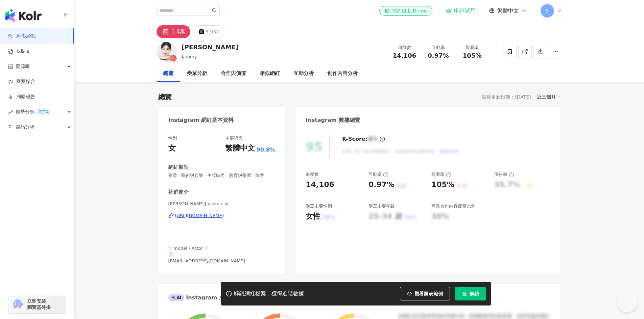 Image resolution: width=644 pixels, height=319 pixels. Describe the element at coordinates (178, 32) in the screenshot. I see `div: 1.4萬` at that location.